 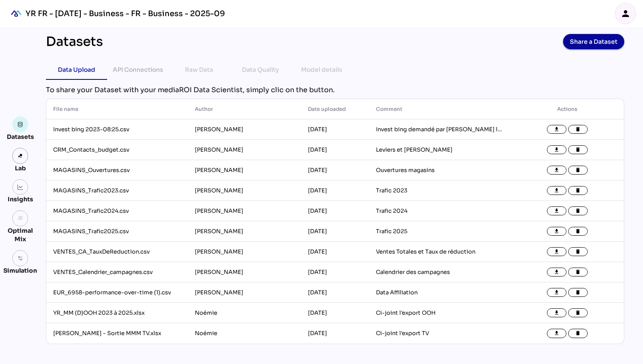 What do you see at coordinates (117, 211) in the screenshot?
I see `td: MAGASINS_Trafic2024.csv` at bounding box center [117, 211].